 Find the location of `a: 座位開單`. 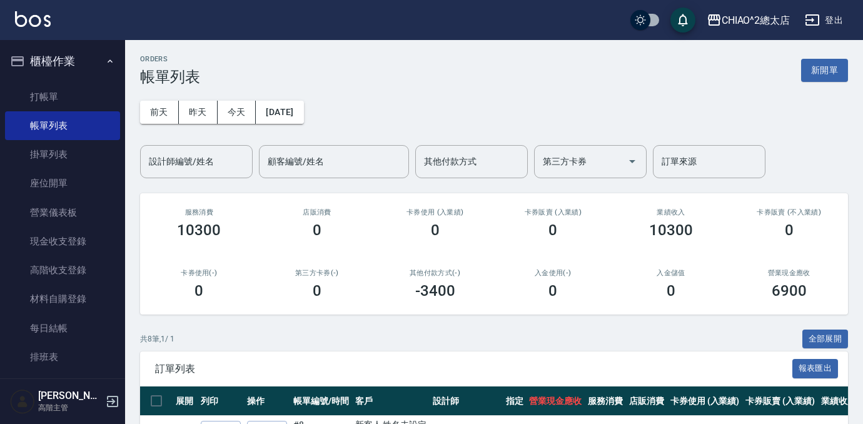

a: 座位開單 is located at coordinates (63, 183).